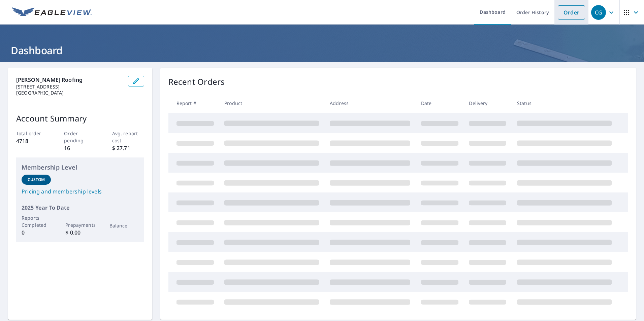 The image size is (644, 321). Describe the element at coordinates (32, 141) in the screenshot. I see `p: 4718` at that location.